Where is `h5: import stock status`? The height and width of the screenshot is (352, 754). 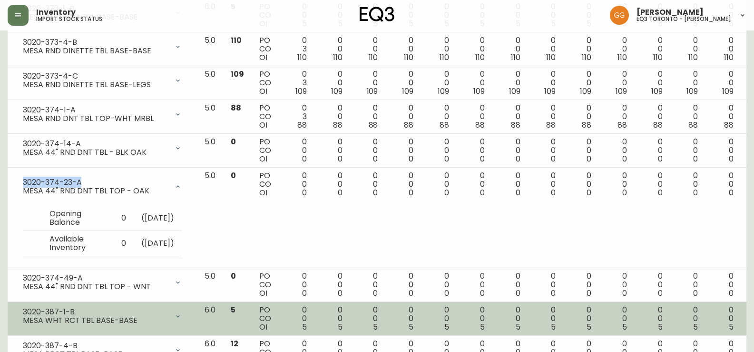
h5: import stock status is located at coordinates (69, 19).